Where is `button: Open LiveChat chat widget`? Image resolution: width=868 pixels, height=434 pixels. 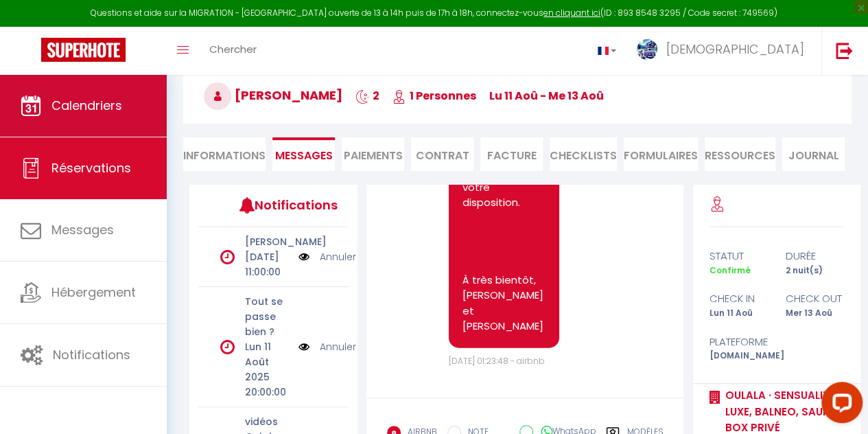
button: Open LiveChat chat widget is located at coordinates (31, 26).